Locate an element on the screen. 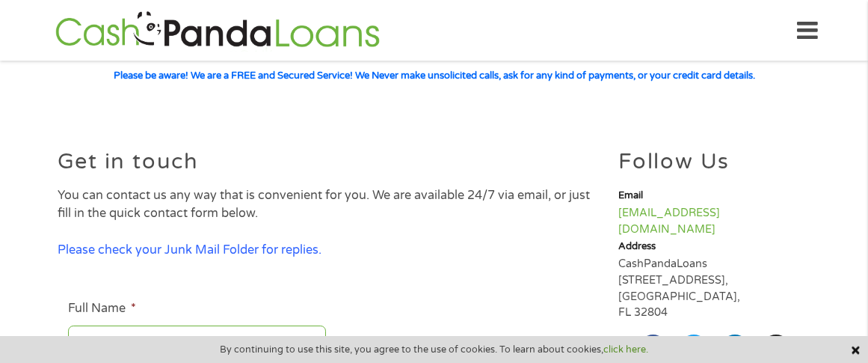 This screenshot has width=868, height=363. h2: Follow Us is located at coordinates (714, 162).